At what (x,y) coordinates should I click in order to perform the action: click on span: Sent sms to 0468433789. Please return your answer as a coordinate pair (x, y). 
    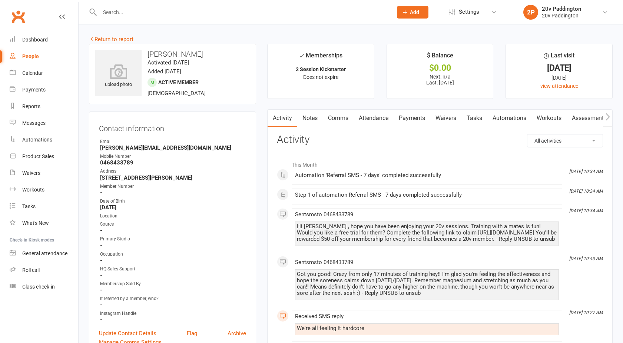
    Looking at the image, I should click on (324, 263).